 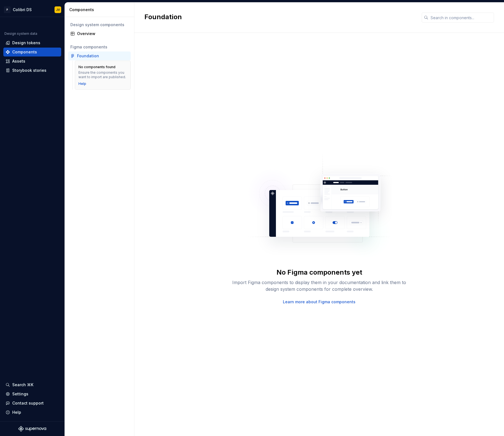 What do you see at coordinates (103, 75) in the screenshot?
I see `div: Ensure the components you want to import are published.` at bounding box center [103, 75].